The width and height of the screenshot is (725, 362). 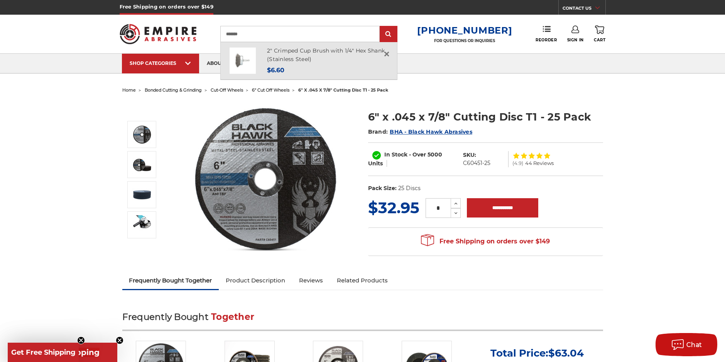 I want to click on a: about us, so click(x=219, y=63).